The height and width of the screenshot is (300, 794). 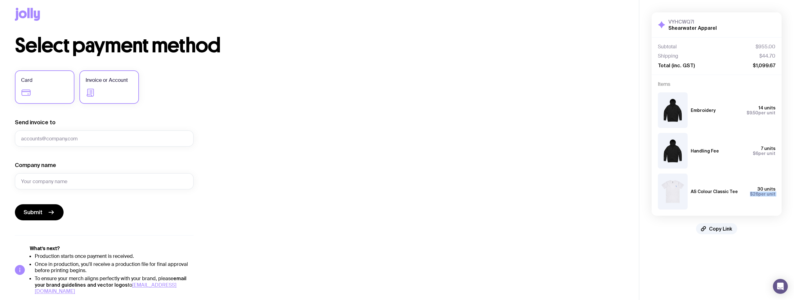 What do you see at coordinates (767, 108) in the screenshot?
I see `span: 14 units` at bounding box center [767, 108].